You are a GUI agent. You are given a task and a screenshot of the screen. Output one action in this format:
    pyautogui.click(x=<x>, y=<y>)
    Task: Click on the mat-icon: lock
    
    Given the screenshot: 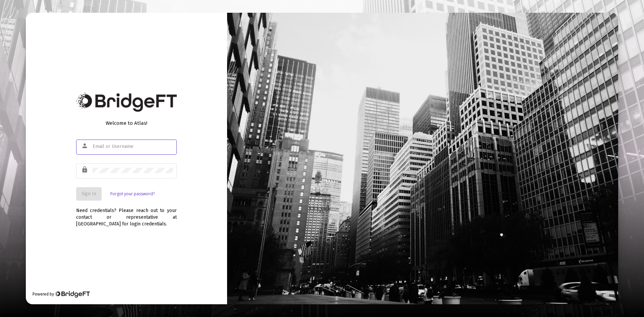 What is the action you would take?
    pyautogui.click(x=85, y=170)
    